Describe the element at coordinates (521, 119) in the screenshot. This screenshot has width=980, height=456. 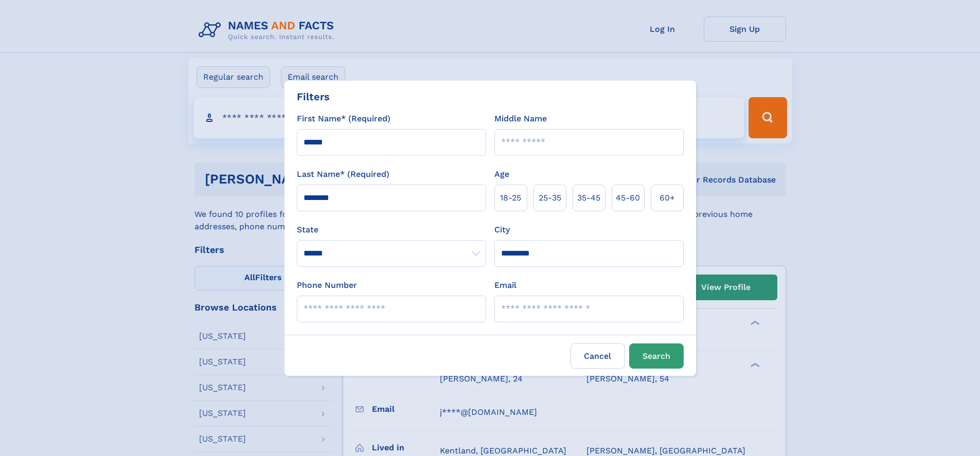
I see `label: Middle Name` at that location.